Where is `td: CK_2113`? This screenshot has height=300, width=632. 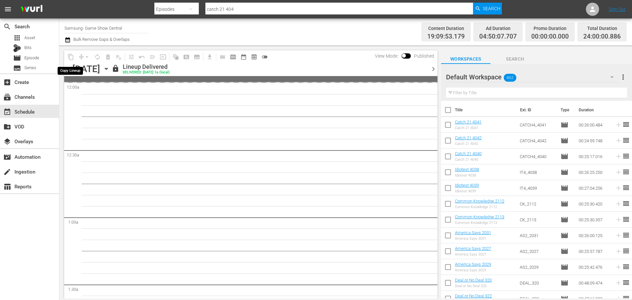 td: CK_2113 is located at coordinates (538, 220).